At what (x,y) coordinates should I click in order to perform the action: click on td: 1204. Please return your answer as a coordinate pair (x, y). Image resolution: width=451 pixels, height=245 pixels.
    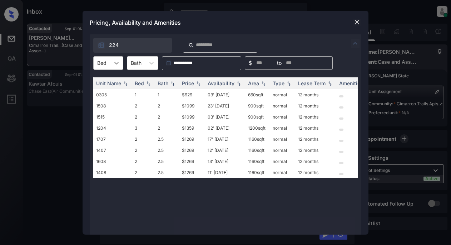
    Looking at the image, I should click on (113, 128).